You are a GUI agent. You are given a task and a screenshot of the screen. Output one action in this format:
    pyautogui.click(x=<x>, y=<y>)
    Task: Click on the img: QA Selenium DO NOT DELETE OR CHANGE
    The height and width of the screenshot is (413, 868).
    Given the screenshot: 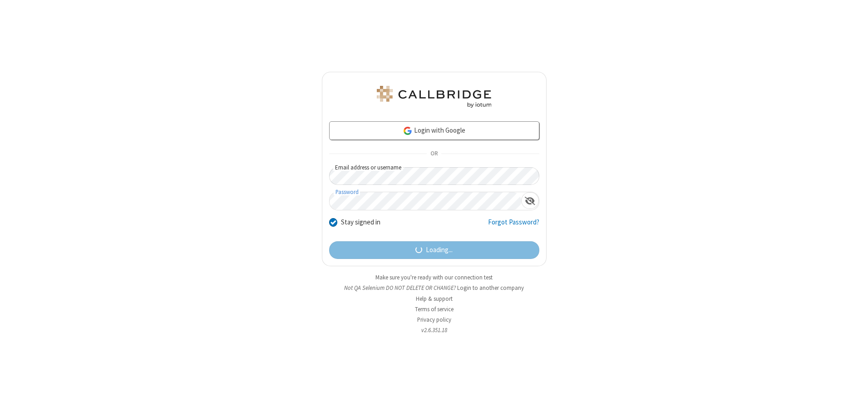 What is the action you would take?
    pyautogui.click(x=434, y=97)
    